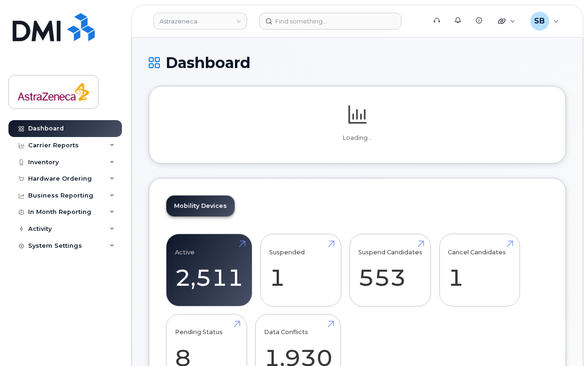 This screenshot has width=588, height=366. I want to click on a: Mobility Devices, so click(200, 206).